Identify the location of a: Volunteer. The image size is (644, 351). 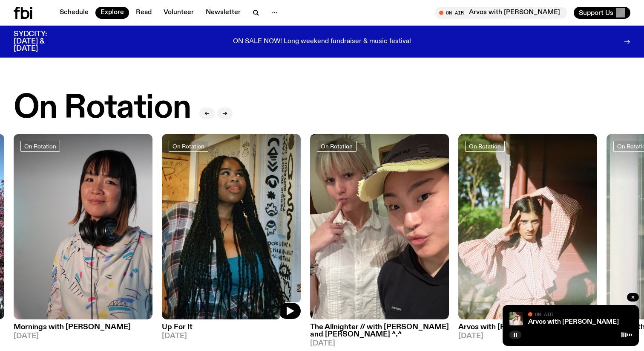
(179, 13).